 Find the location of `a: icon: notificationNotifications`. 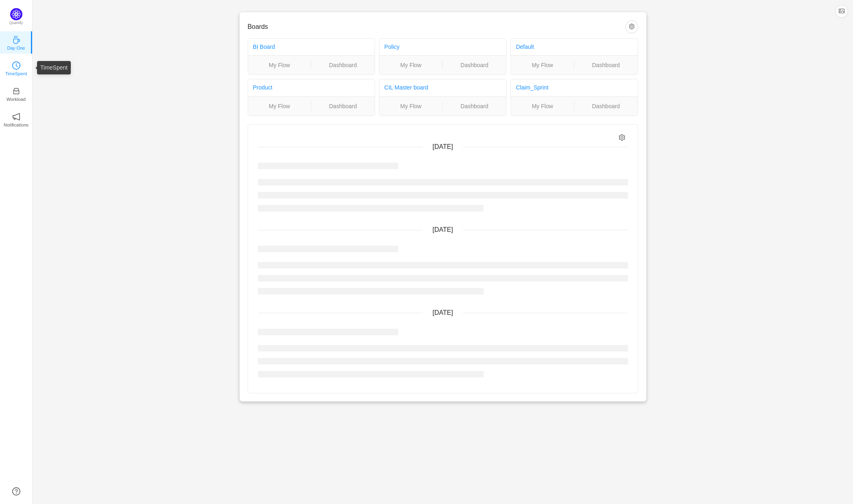

a: icon: notificationNotifications is located at coordinates (16, 119).